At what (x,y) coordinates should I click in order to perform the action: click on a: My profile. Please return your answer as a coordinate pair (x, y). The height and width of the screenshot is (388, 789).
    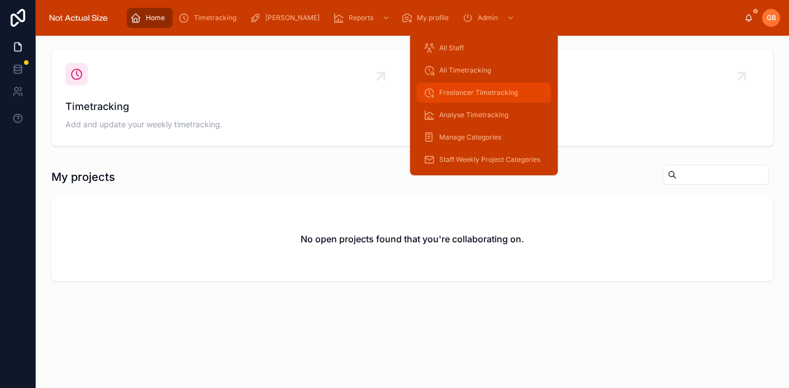
    Looking at the image, I should click on (427, 18).